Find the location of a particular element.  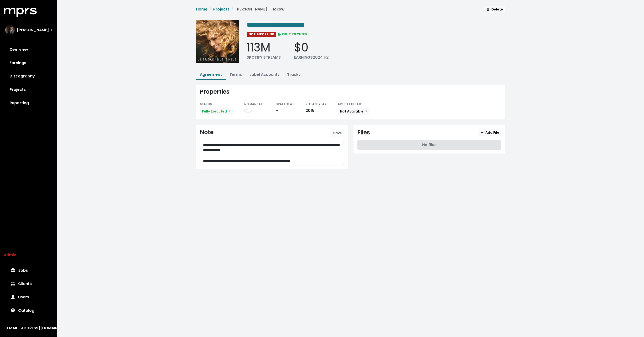

span: Delete is located at coordinates (495, 9).